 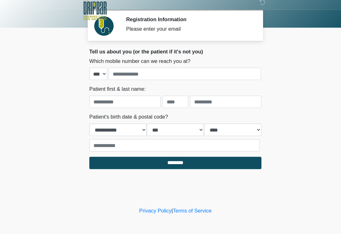 What do you see at coordinates (170, 56) in the screenshot?
I see `h2: Tell us about you (or the patient if it's not you)` at bounding box center [170, 56].